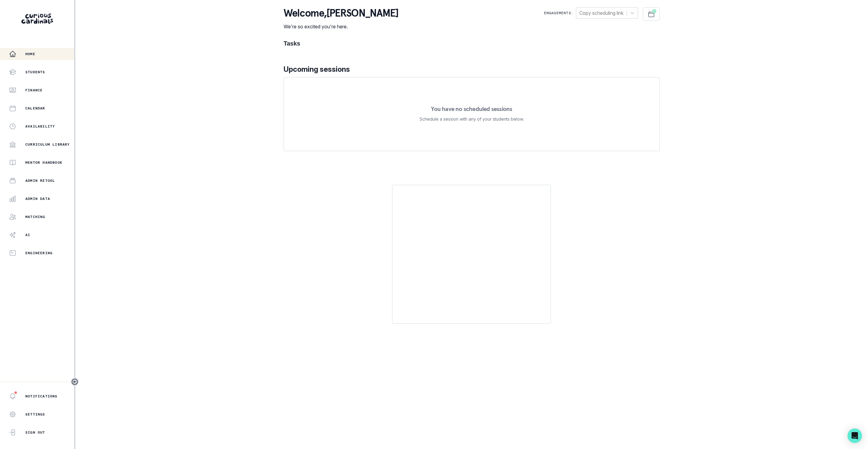  I want to click on p: Students, so click(35, 72).